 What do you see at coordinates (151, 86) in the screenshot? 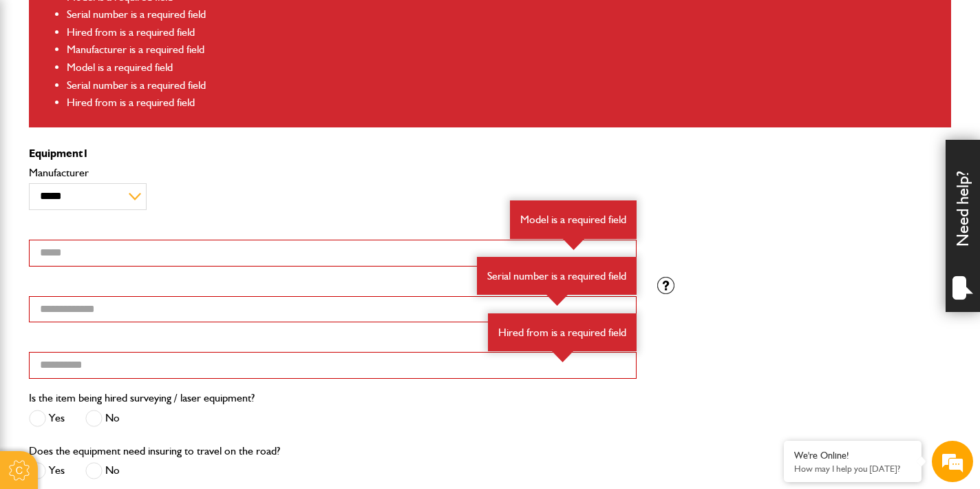
I see `div: Chat with us now` at bounding box center [151, 86].